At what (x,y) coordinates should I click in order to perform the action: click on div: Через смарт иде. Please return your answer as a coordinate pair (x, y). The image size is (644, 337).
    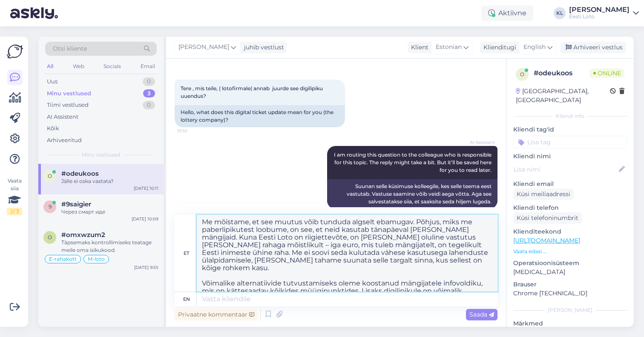
    Looking at the image, I should click on (110, 212).